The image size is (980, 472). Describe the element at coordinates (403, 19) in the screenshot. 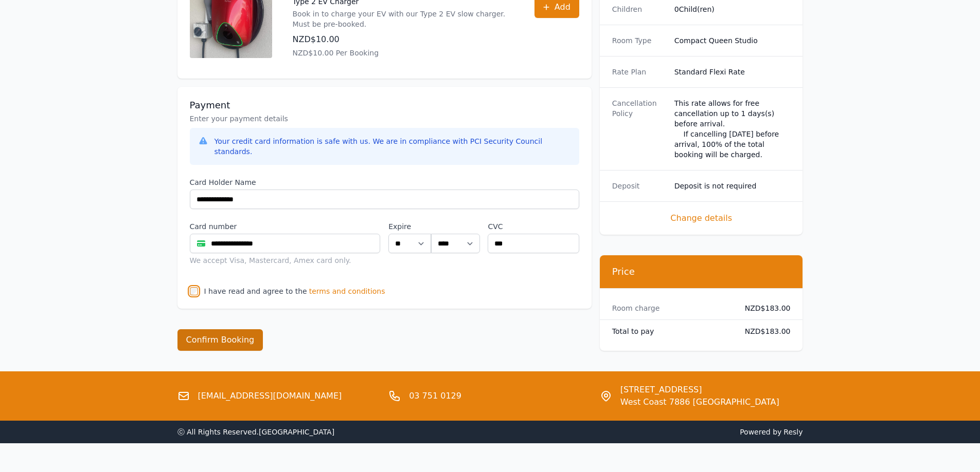

I see `p: Book in to charge your EV with our Type 2 EV slow charger. Must be pre-booked.` at that location.